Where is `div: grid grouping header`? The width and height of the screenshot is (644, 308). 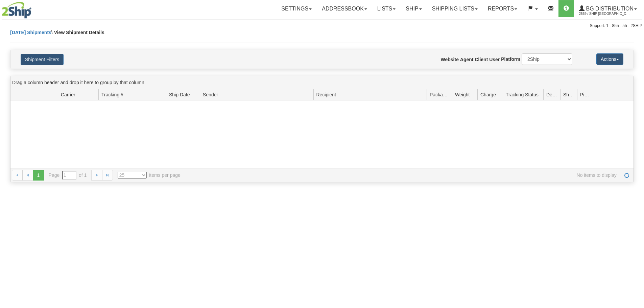 div: grid grouping header is located at coordinates (322, 82).